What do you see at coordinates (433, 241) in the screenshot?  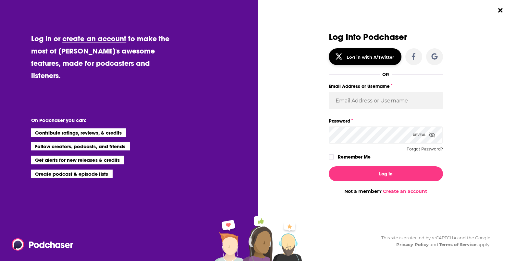 I see `div: This site is protected by reCAPTCHA and the Google and apply.` at bounding box center [433, 241].